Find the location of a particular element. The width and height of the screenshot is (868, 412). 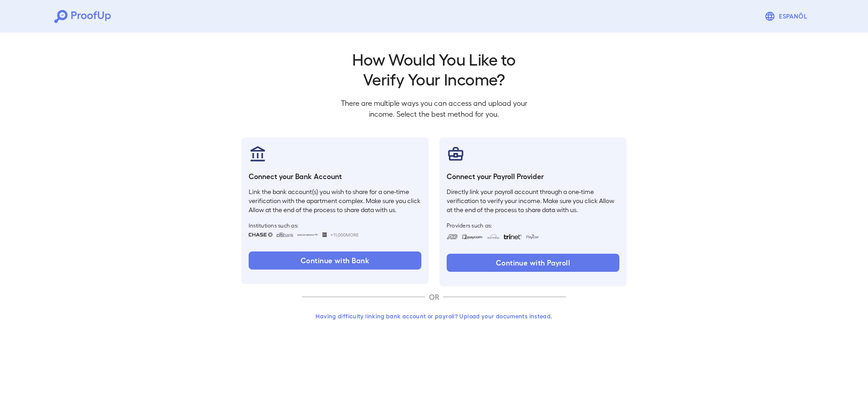

img: bankAccount.svg is located at coordinates (258, 153).